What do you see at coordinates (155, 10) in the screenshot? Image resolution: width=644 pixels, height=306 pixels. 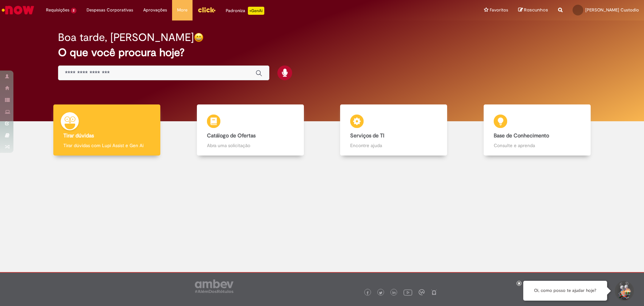 I see `span: Aprovações` at bounding box center [155, 10].